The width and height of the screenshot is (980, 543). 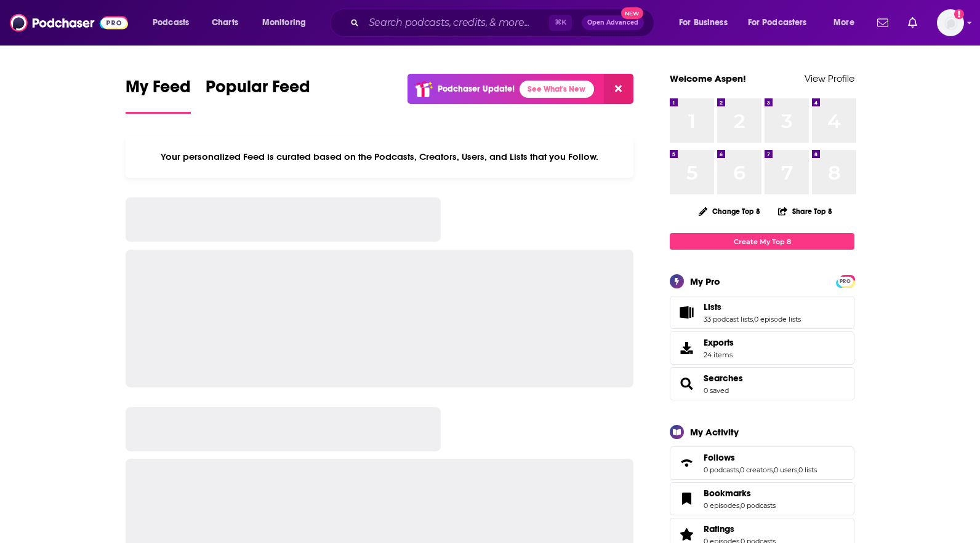 What do you see at coordinates (379, 157) in the screenshot?
I see `div: Your personalized Feed is curated based on the Podcasts, Creators, Users, and Lists that you Follow.` at bounding box center [379, 157].